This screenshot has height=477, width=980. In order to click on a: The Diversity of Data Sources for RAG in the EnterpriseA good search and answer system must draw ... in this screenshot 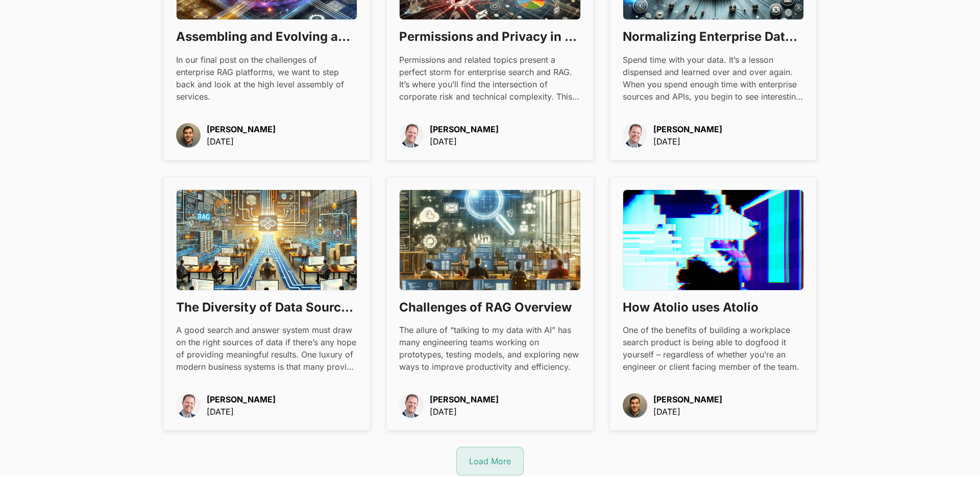, I will do `click(266, 304)`.